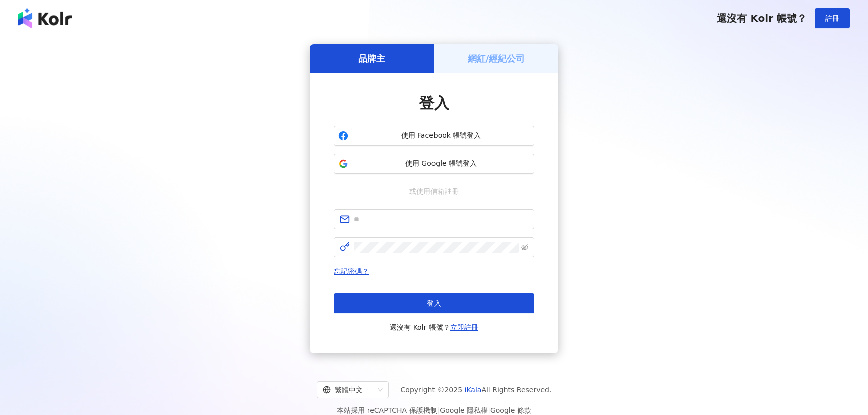  I want to click on button: 註冊, so click(833, 18).